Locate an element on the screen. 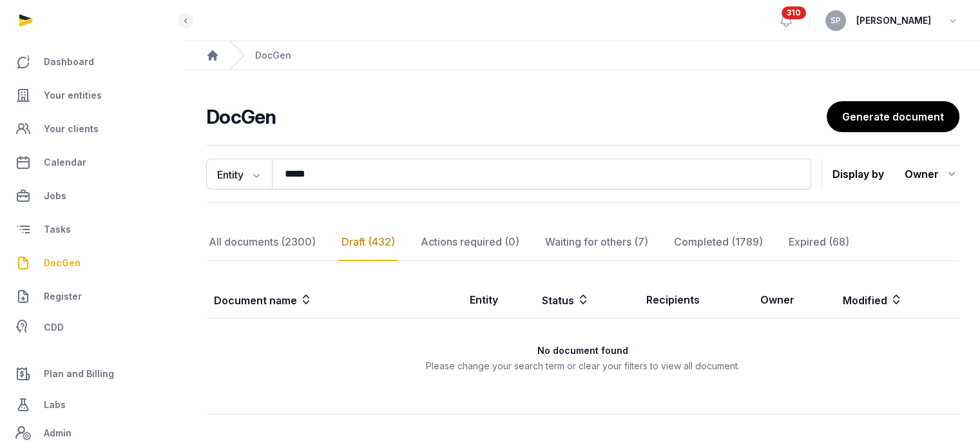  span: Plan and Billing is located at coordinates (79, 374).